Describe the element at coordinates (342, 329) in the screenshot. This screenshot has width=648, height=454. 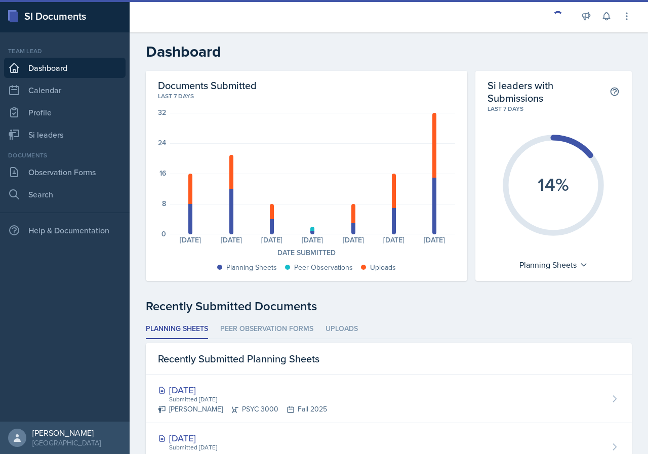
I see `li: Uploads` at that location.